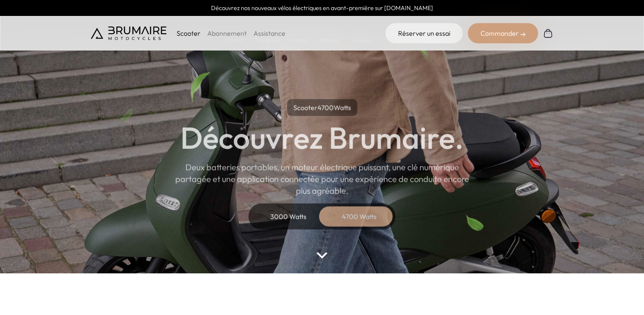 The image size is (644, 315). I want to click on div: 3000 Watts, so click(289, 216).